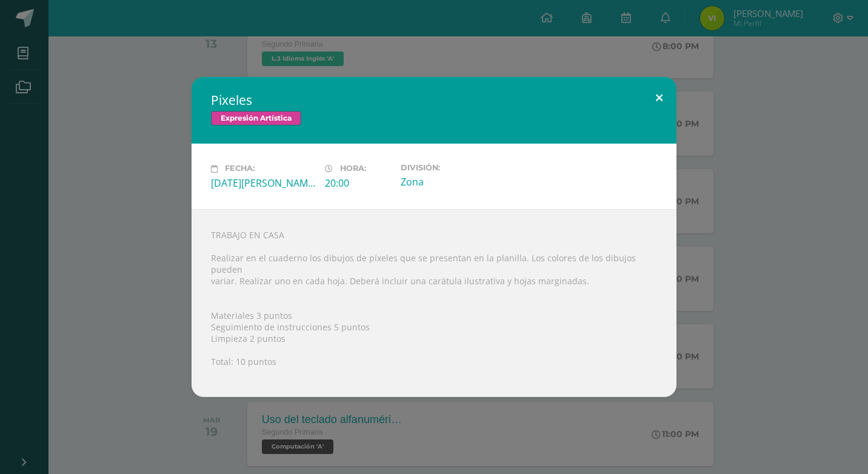 The width and height of the screenshot is (868, 474). I want to click on h2: Pixeles, so click(434, 100).